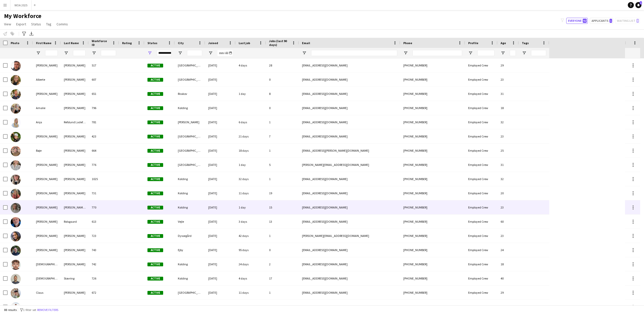 The image size is (644, 314). What do you see at coordinates (283, 221) in the screenshot?
I see `div: 13` at bounding box center [283, 221].